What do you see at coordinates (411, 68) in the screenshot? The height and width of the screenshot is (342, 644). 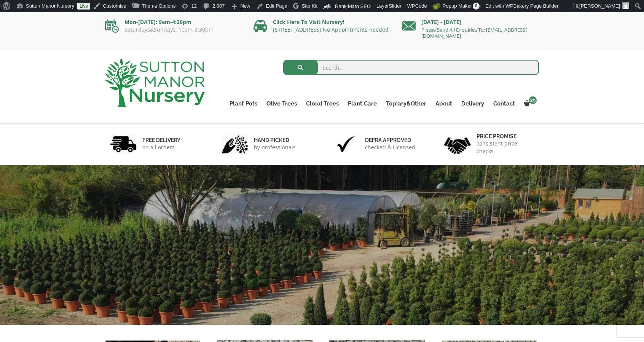 I see `input: Search...` at bounding box center [411, 68].